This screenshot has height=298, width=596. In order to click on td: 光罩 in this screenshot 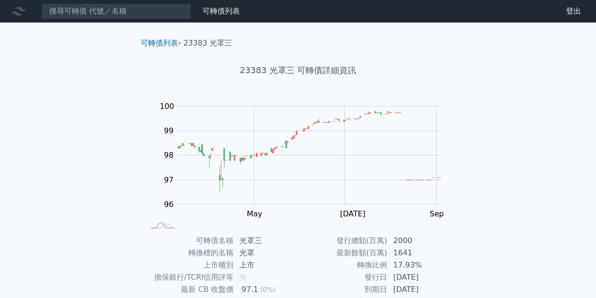, I will do `click(266, 253)`.